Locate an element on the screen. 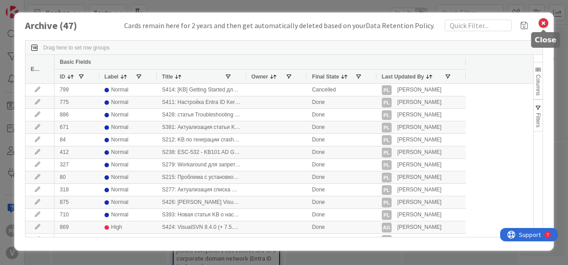 This screenshot has width=568, height=265. div: S393: Новая статья KB о настройке свойства webviewer:pathrevision (интеграция с web интерфейсом) is located at coordinates (202, 215).